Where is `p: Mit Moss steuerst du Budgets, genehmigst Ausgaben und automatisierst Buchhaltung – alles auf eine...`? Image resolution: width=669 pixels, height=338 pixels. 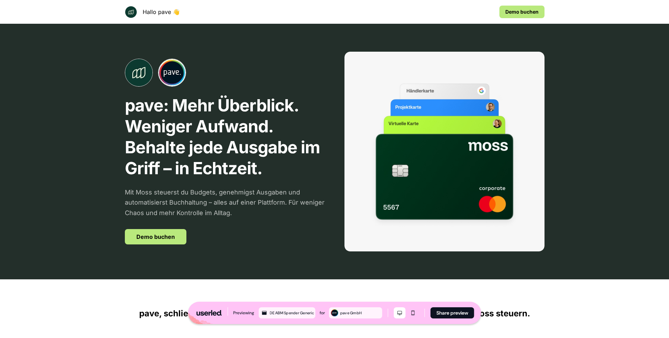 p: Mit Moss steuerst du Budgets, genehmigst Ausgaben und automatisierst Buchhaltung – alles auf eine... is located at coordinates (225, 203).